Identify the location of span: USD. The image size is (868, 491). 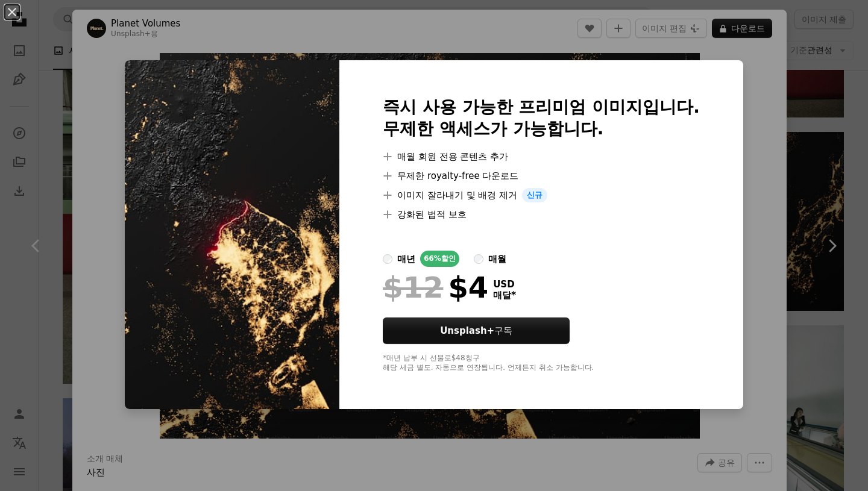
(505, 284).